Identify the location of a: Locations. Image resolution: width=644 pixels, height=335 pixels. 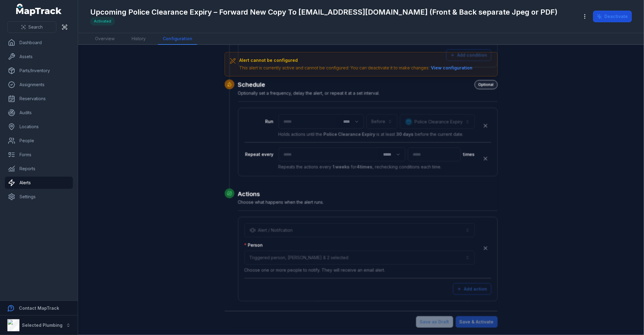
(39, 127).